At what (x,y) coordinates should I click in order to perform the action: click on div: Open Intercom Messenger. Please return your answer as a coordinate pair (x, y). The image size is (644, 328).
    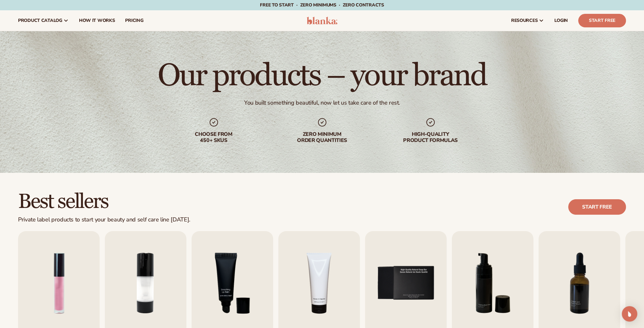
    Looking at the image, I should click on (629, 314).